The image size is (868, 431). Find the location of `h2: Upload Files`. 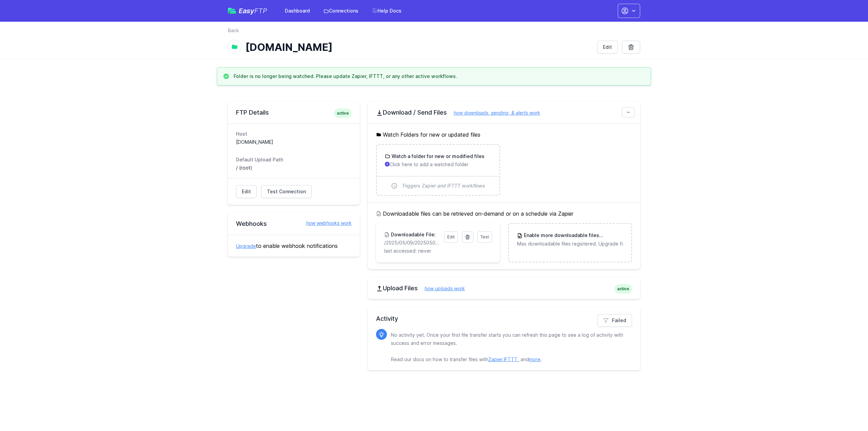

h2: Upload Files is located at coordinates (504, 288).